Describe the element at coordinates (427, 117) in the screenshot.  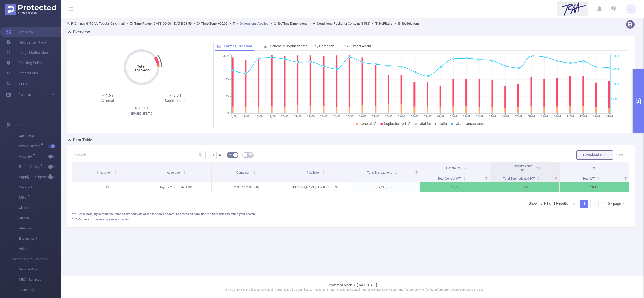
I see `tspan: 31/08` at that location.